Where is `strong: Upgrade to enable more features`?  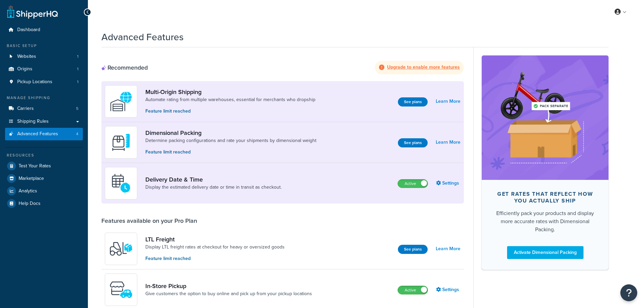
strong: Upgrade to enable more features is located at coordinates (423, 67).